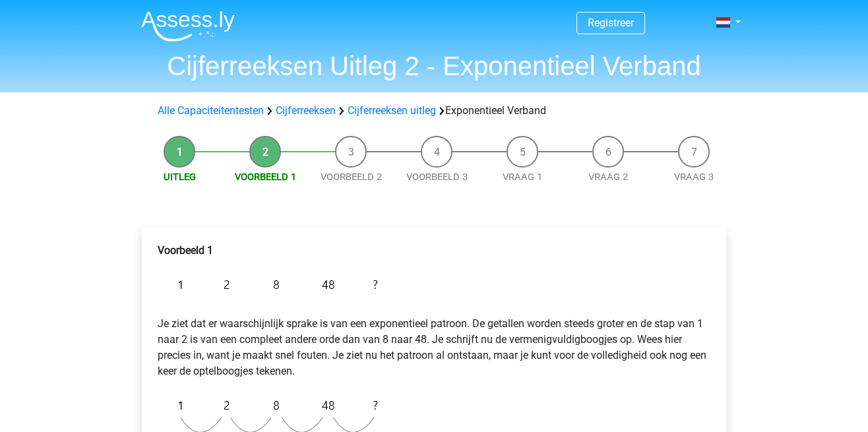 The height and width of the screenshot is (432, 868). I want to click on a: Vraag 3, so click(694, 177).